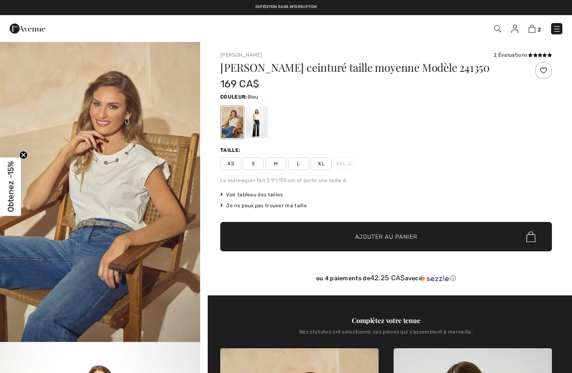 This screenshot has height=373, width=572. Describe the element at coordinates (10, 186) in the screenshot. I see `span: Obtenez -15%` at that location.